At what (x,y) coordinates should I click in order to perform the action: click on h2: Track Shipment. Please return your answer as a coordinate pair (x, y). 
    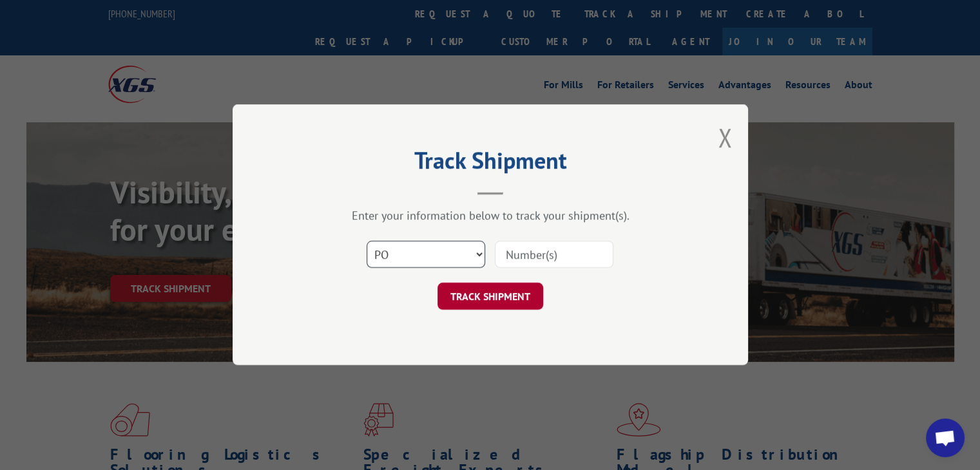
    Looking at the image, I should click on (490, 164).